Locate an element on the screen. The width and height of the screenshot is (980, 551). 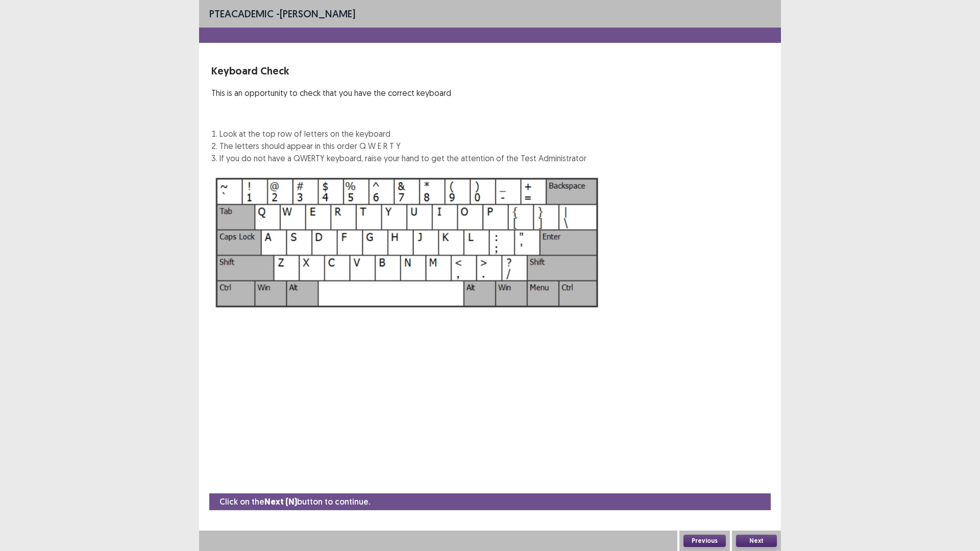
li: If you do not have a QWERTY keyboard, raise your hand to get the attention of the Test Administrator is located at coordinates (403, 158).